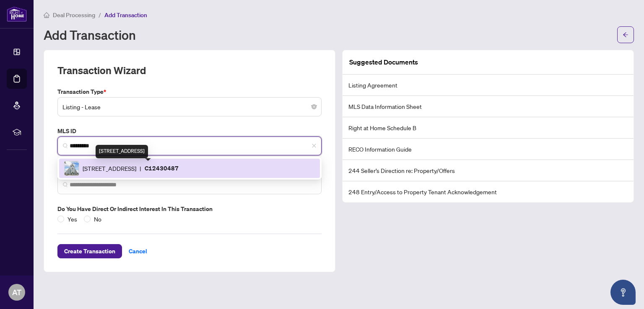 The height and width of the screenshot is (309, 644). What do you see at coordinates (138, 252) in the screenshot?
I see `button: Cancel` at bounding box center [138, 252].